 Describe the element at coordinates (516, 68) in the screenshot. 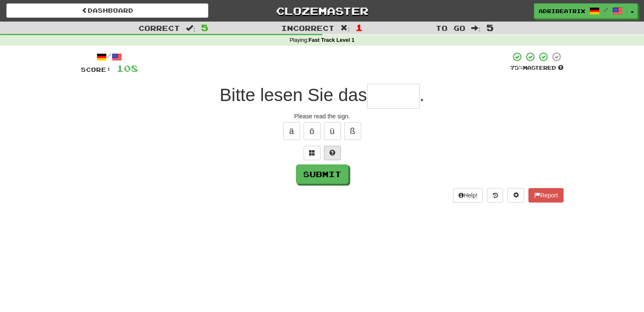

I see `span: 75 %` at that location.